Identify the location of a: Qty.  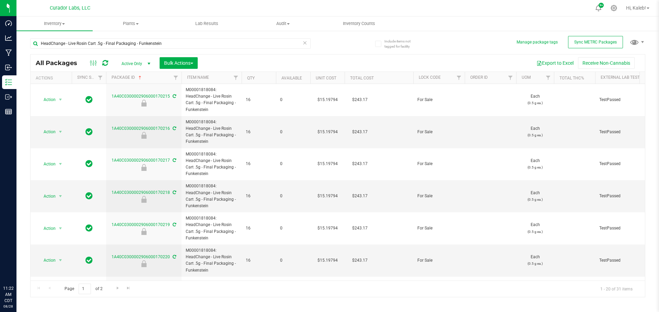
(251, 78).